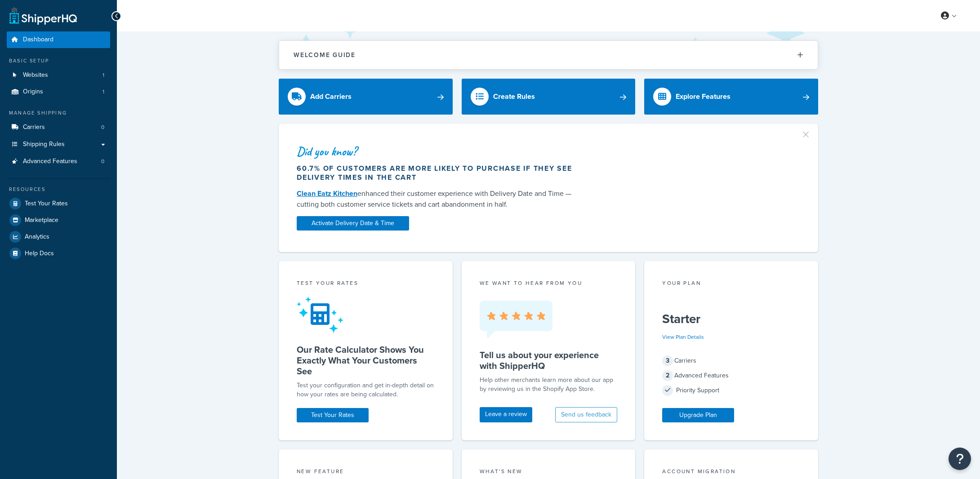 The height and width of the screenshot is (479, 980). Describe the element at coordinates (514, 97) in the screenshot. I see `div: Create Rules` at that location.